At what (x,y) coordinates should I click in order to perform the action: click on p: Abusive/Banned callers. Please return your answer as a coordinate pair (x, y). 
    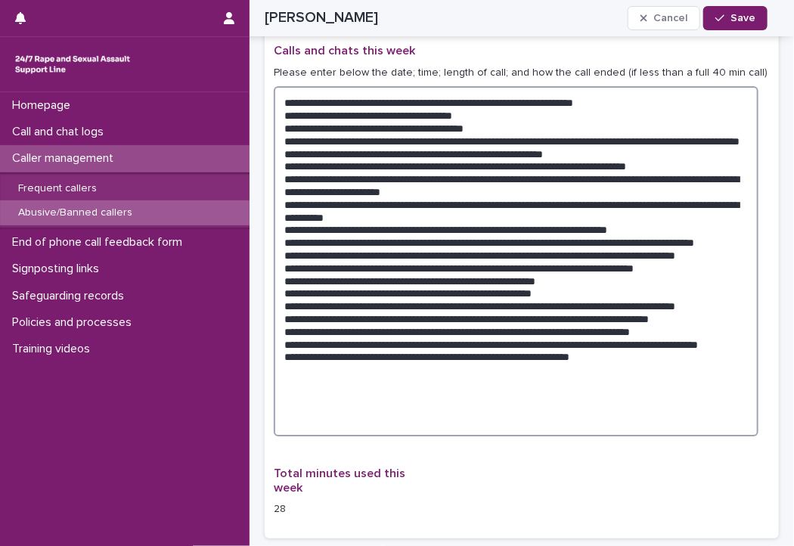
    Looking at the image, I should click on (75, 212).